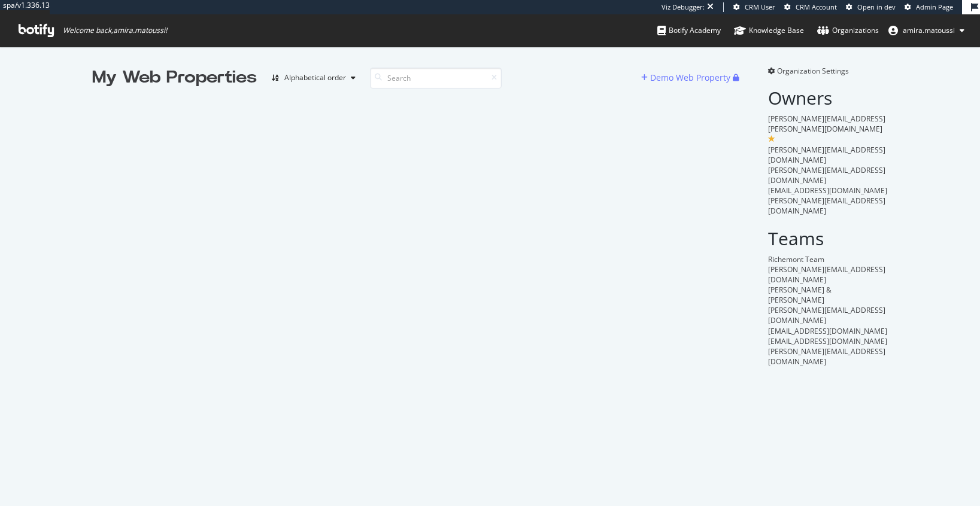  Describe the element at coordinates (769, 31) in the screenshot. I see `div: Knowledge Base` at that location.